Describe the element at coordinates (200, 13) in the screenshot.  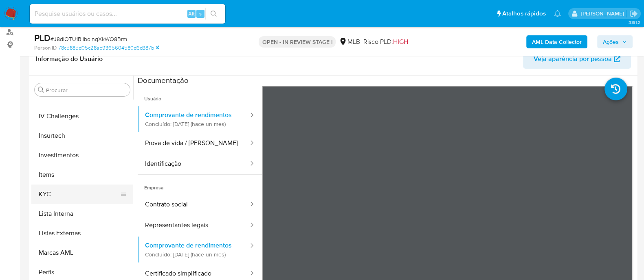
I see `span: s` at that location.